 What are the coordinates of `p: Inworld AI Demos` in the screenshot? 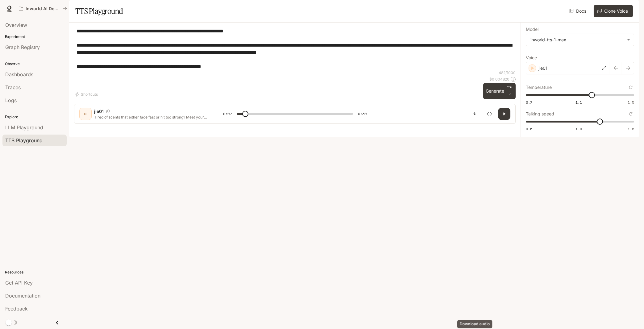 It's located at (43, 9).